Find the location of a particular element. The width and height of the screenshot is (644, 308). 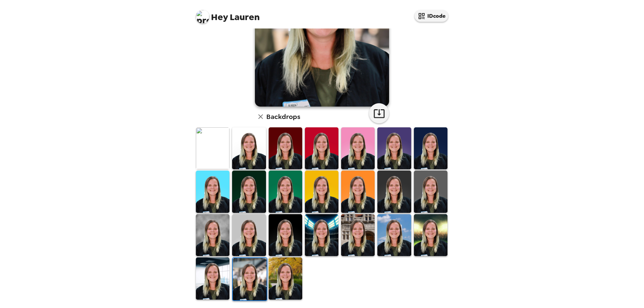

h6: Backdrops is located at coordinates (283, 117).